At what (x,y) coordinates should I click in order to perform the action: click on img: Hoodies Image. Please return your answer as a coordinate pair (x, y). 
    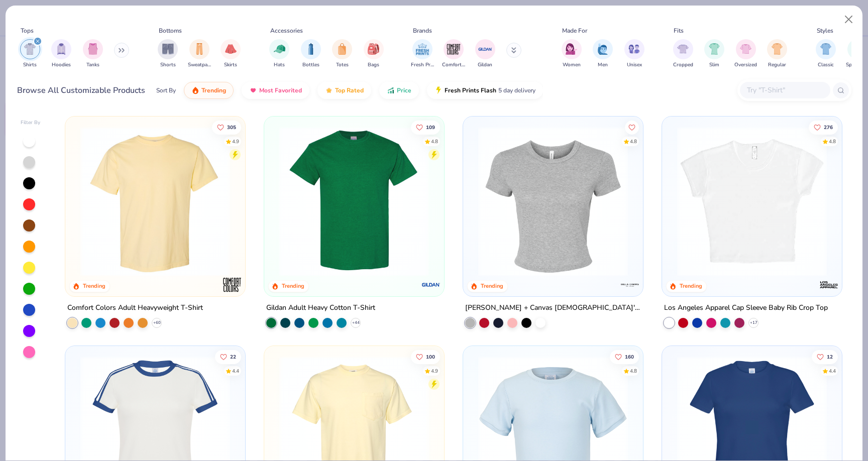
    Looking at the image, I should click on (61, 49).